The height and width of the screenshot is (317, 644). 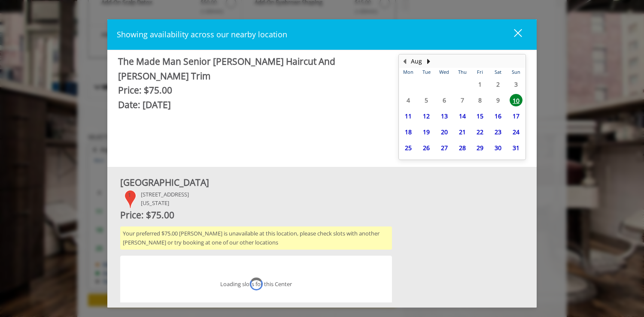 I want to click on th: Thu, so click(x=463, y=72).